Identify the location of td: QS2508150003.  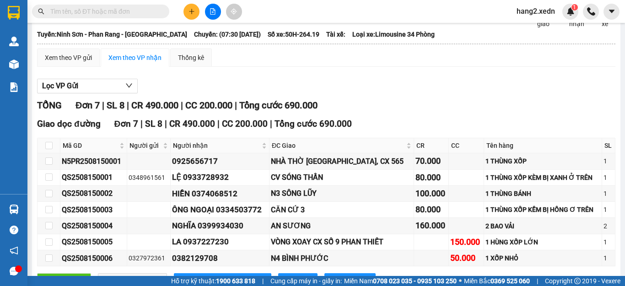
(94, 210).